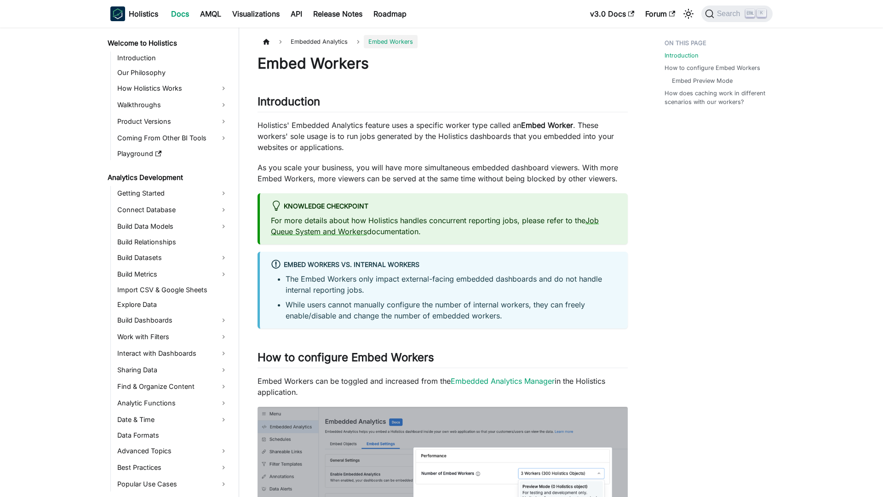 The width and height of the screenshot is (883, 497). Describe the element at coordinates (172, 435) in the screenshot. I see `a: Data Formats` at that location.